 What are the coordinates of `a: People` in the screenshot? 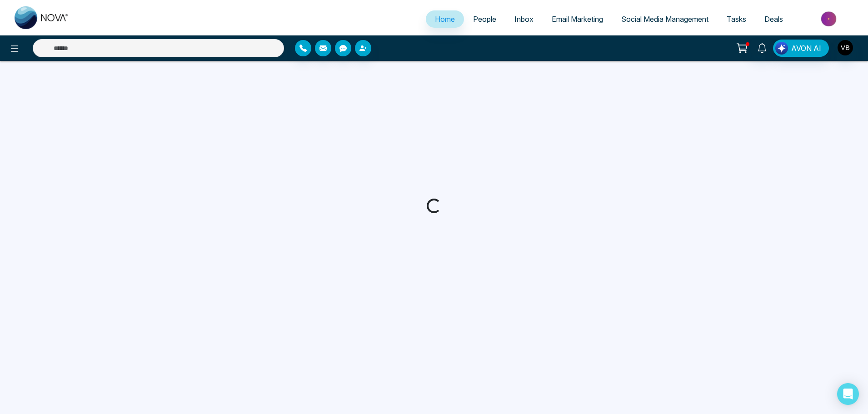 It's located at (484, 19).